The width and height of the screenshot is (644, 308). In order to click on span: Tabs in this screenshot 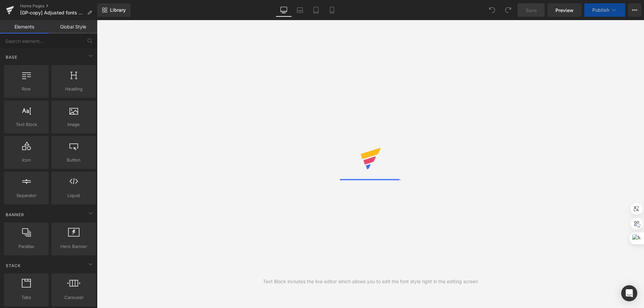, I will do `click(26, 297)`.